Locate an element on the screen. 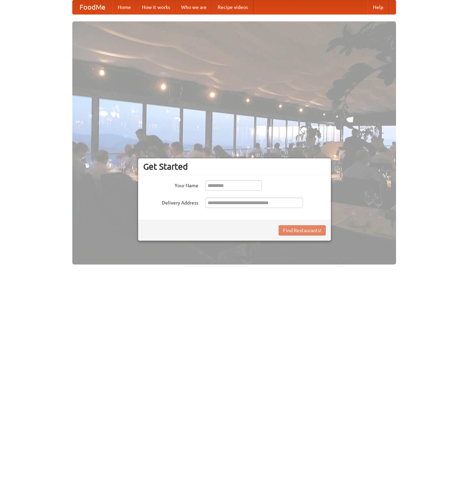  a: Home is located at coordinates (124, 7).